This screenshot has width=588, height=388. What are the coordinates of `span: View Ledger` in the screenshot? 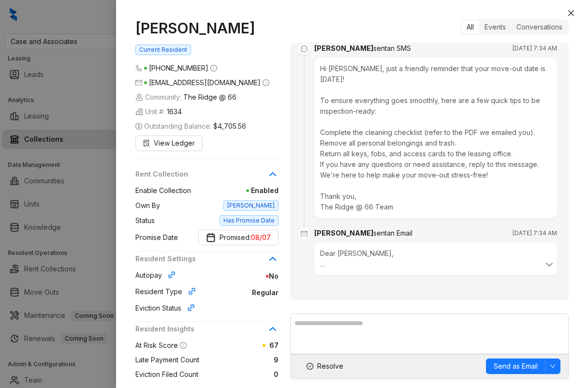 It's located at (174, 143).